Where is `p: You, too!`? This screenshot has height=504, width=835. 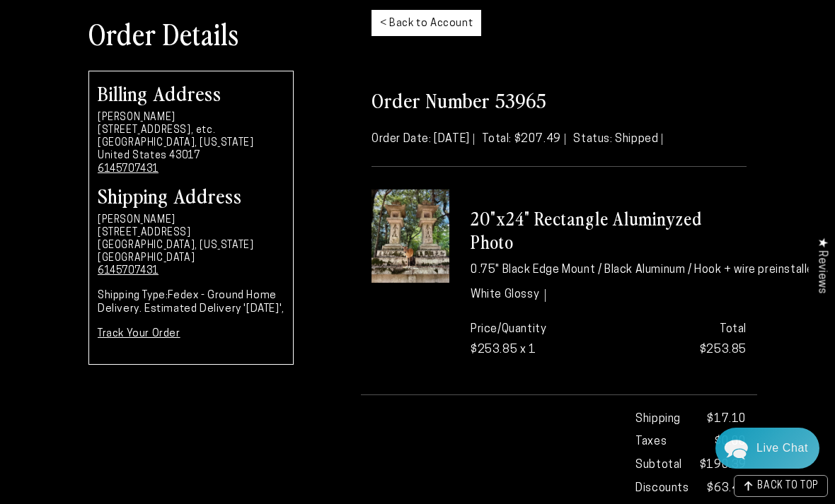
p: You, too! is located at coordinates (161, 164).